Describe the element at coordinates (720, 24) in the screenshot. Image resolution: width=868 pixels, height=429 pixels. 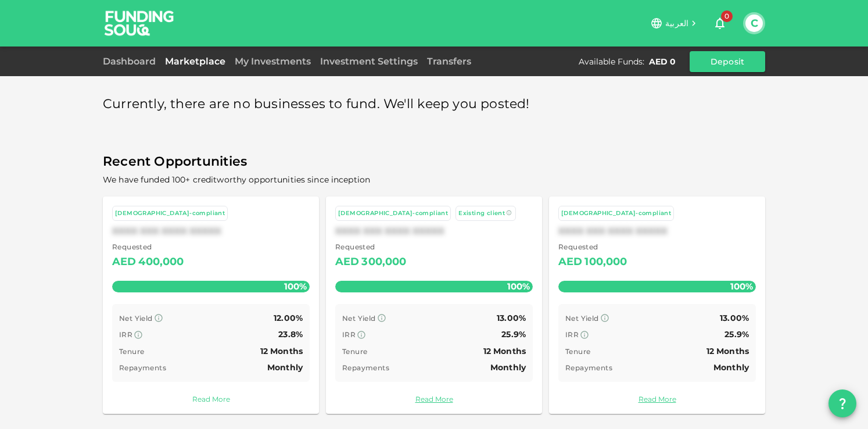
I see `button: 0` at that location.